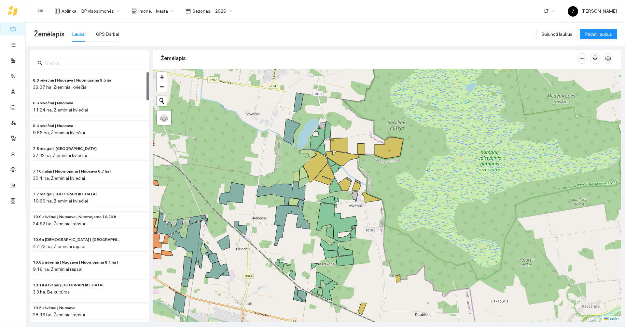 Image resolution: width=625 pixels, height=327 pixels. What do you see at coordinates (101, 11) in the screenshot?
I see `span: BP visos įmonės` at bounding box center [101, 11].